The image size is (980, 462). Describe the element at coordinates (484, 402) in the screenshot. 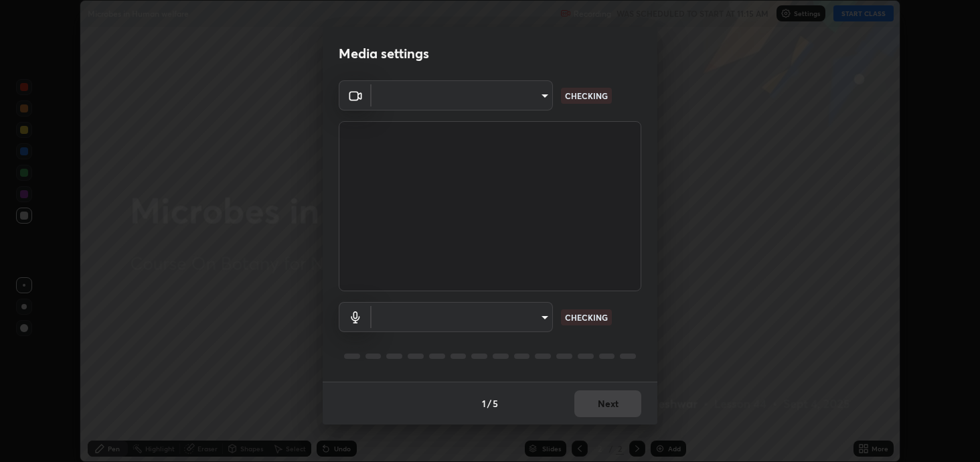

I see `h4: 1` at that location.